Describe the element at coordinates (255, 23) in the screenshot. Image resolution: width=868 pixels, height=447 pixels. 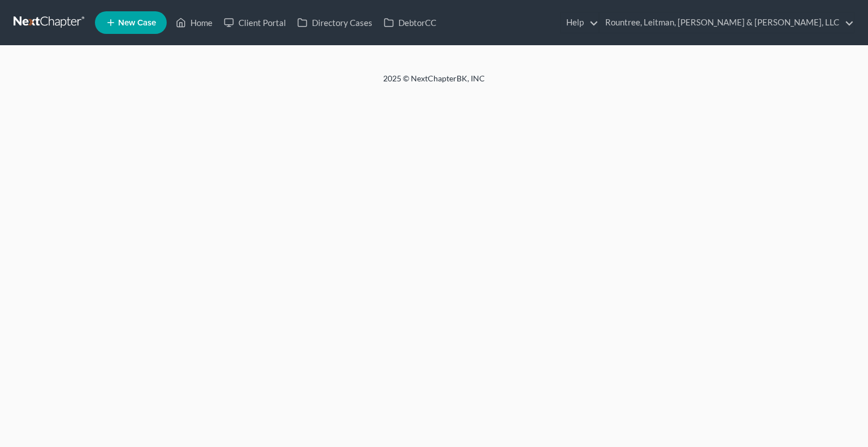
I see `a: Client Portal` at that location.